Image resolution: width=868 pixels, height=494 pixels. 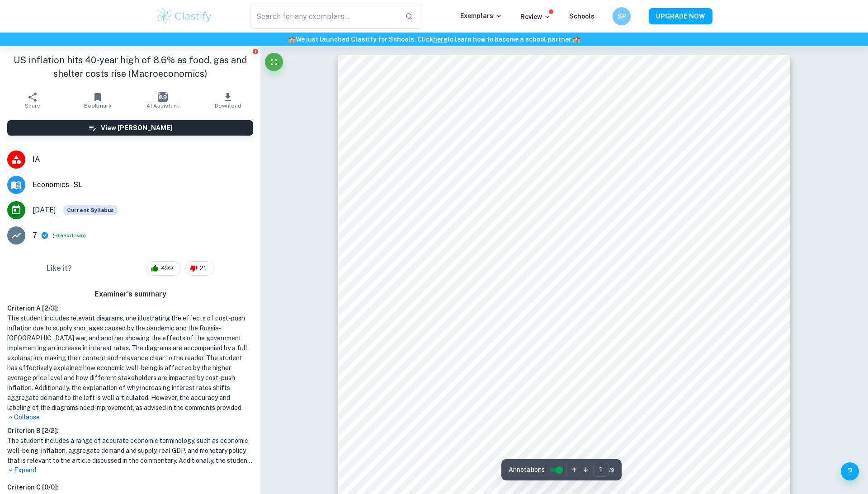 What do you see at coordinates (582, 17) in the screenshot?
I see `a: Schools` at bounding box center [582, 17].